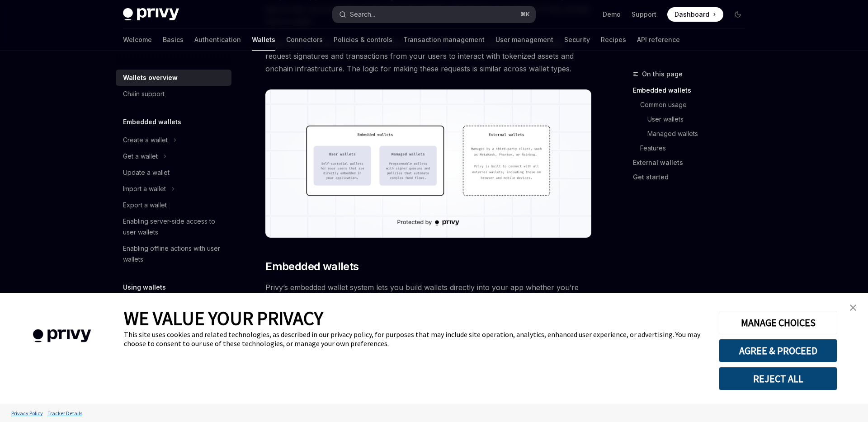 The image size is (868, 422). Describe the element at coordinates (697, 148) in the screenshot. I see `a: Features` at that location.